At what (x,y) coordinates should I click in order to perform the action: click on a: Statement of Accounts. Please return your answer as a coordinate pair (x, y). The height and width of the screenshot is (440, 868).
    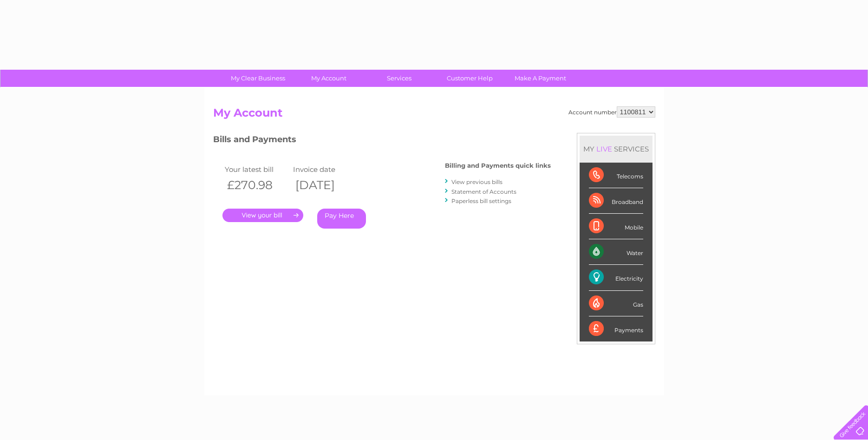
    Looking at the image, I should click on (484, 191).